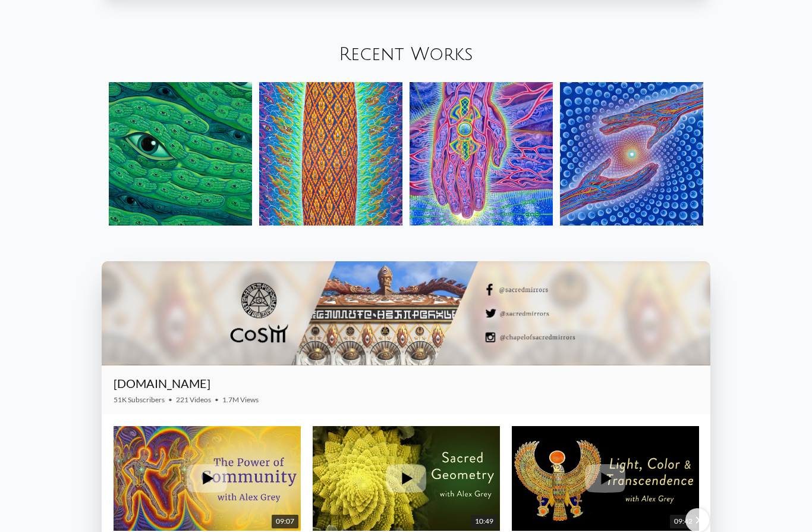 This screenshot has height=532, width=812. Describe the element at coordinates (683, 521) in the screenshot. I see `span: 09:42` at that location.